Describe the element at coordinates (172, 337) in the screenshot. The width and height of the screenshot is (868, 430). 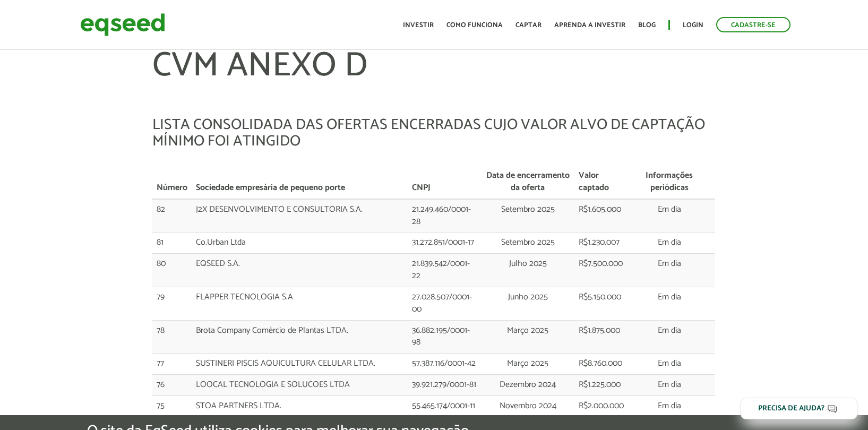
I see `td: 78` at that location.